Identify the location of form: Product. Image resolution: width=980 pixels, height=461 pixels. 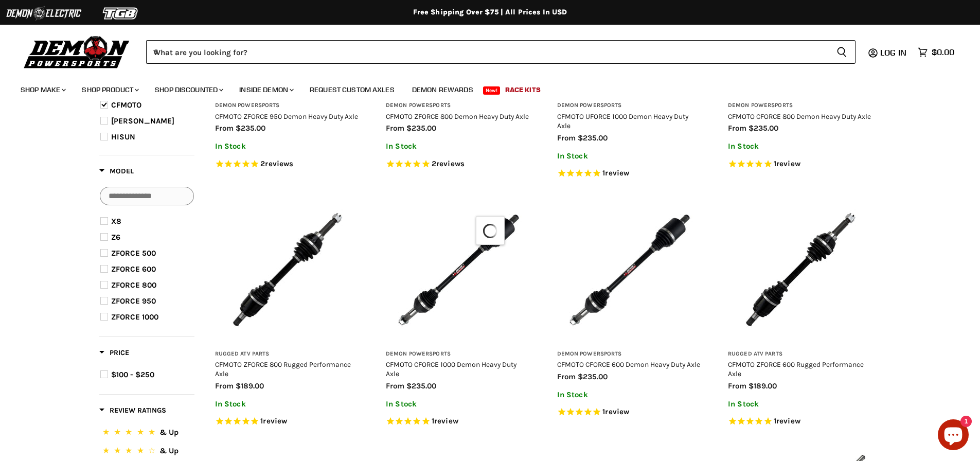
(501, 52).